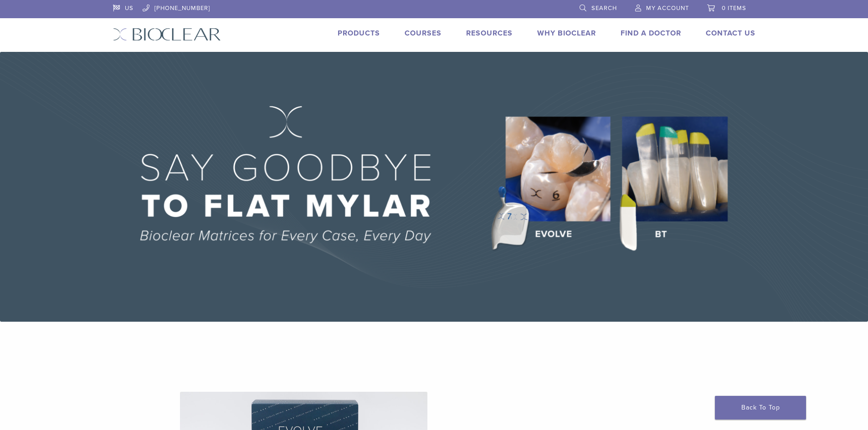  I want to click on a: Products, so click(358, 33).